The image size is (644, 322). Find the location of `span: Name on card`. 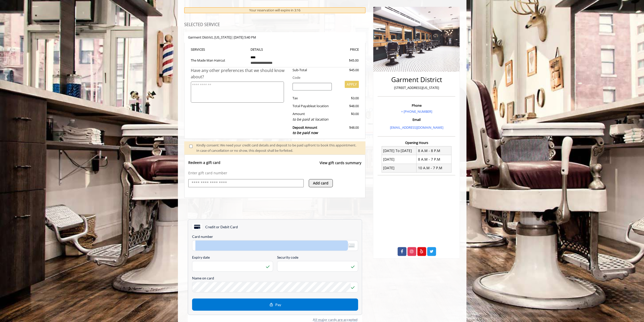

span: Name on card is located at coordinates (87, 59).